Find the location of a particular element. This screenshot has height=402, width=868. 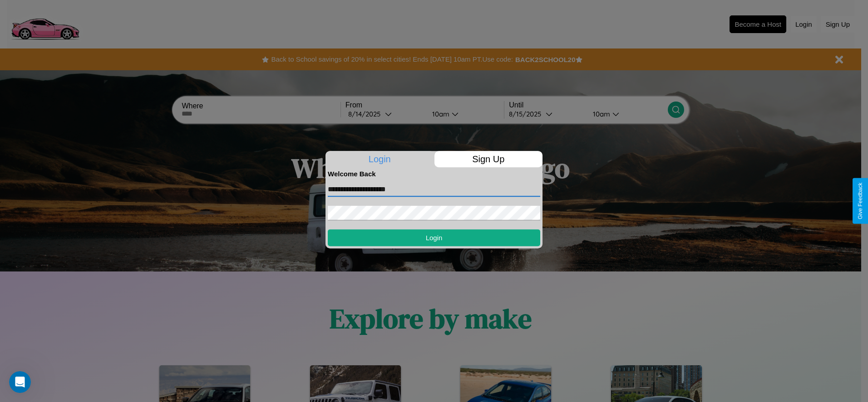

button: Login is located at coordinates (434, 238).